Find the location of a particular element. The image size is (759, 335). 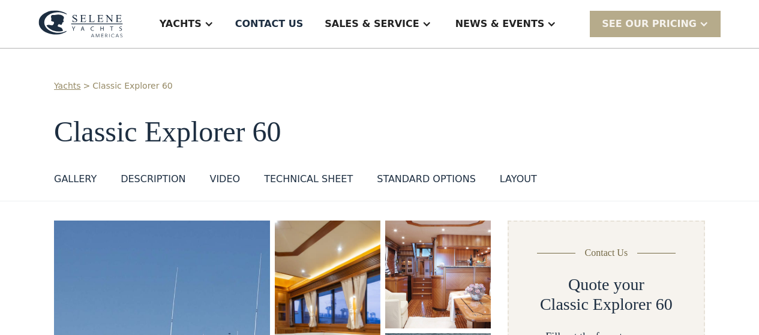

div: DESCRIPTION is located at coordinates (153, 179).